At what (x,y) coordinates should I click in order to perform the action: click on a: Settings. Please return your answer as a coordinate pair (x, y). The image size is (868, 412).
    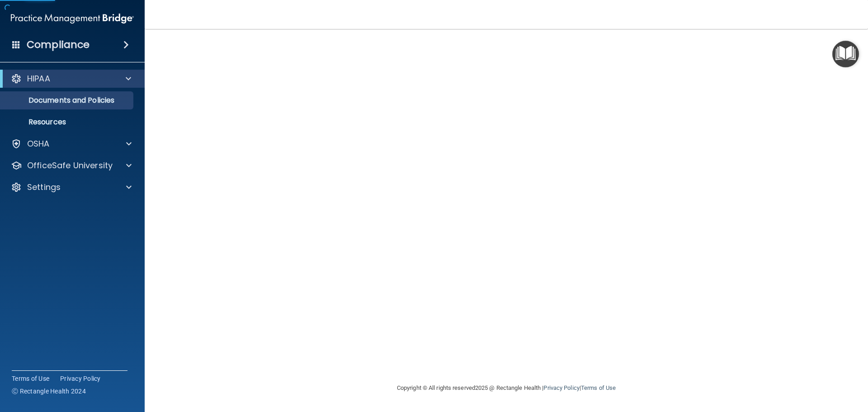
    Looking at the image, I should click on (71, 187).